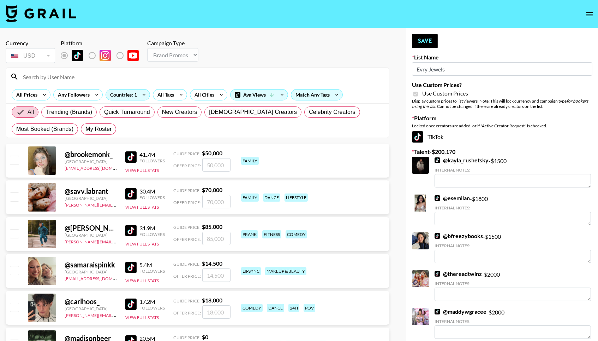 The width and height of the screenshot is (598, 341). What do you see at coordinates (502, 137) in the screenshot?
I see `div: TikTok` at bounding box center [502, 137].